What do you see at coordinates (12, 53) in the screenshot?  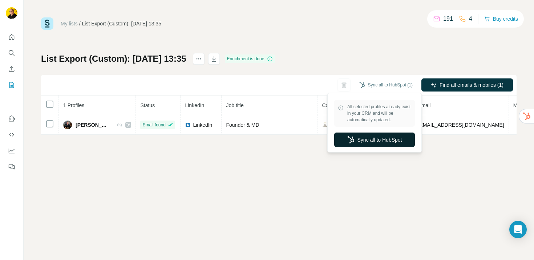 I see `button: Search` at bounding box center [12, 53].